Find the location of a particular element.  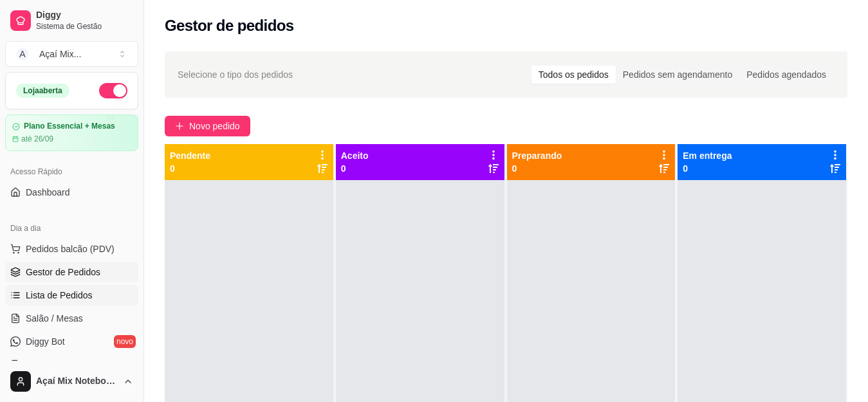

p: Em entrega is located at coordinates (707, 156).